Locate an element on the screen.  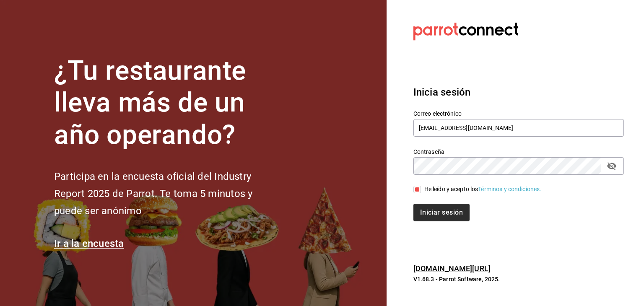
a: Ir a la encuesta is located at coordinates (89, 244).